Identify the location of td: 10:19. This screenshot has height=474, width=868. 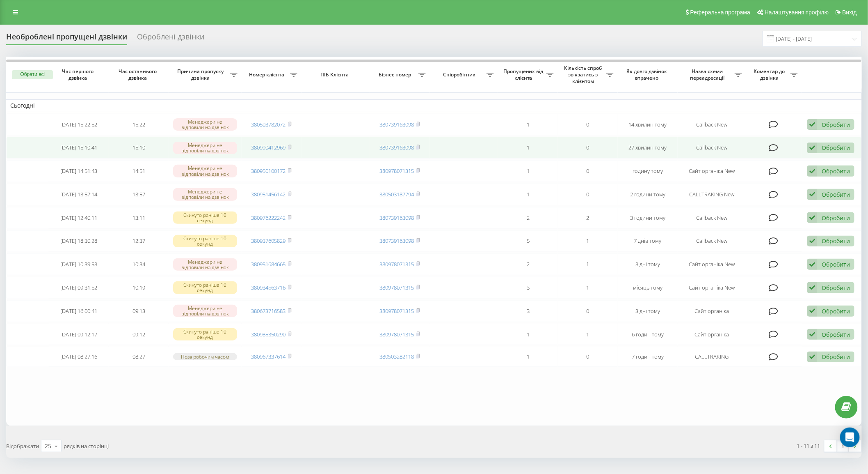
(139, 288).